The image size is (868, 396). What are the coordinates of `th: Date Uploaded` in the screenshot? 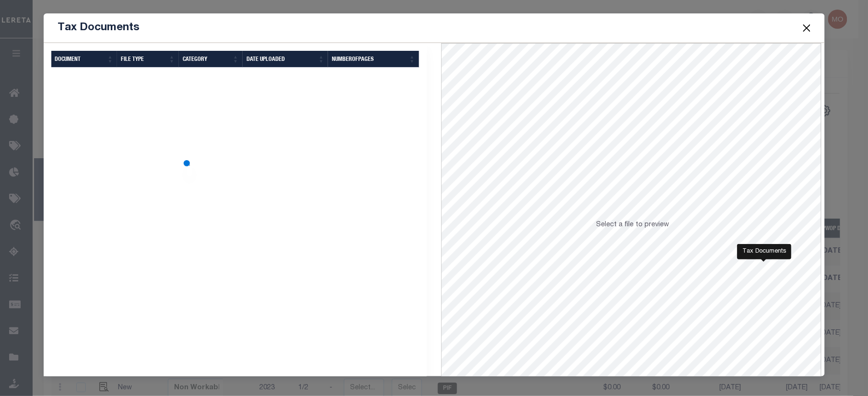 It's located at (285, 59).